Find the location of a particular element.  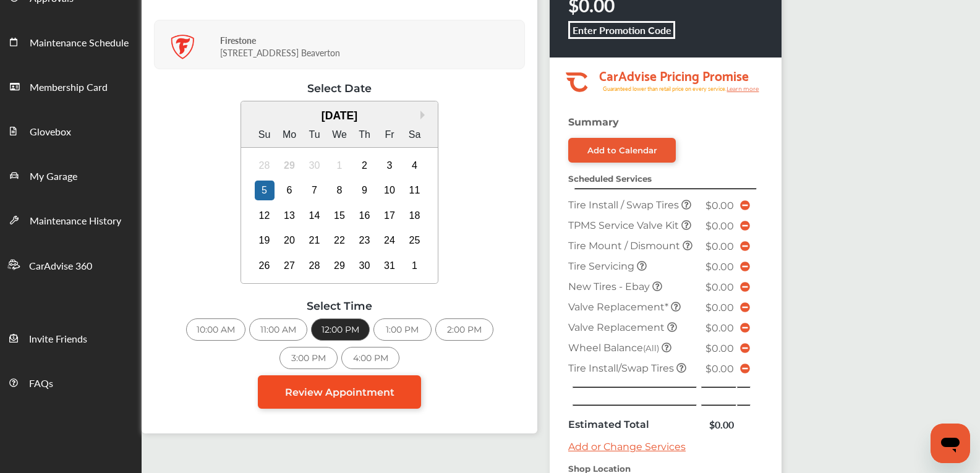

div: Choose Friday, October 31st, 2025 is located at coordinates (390, 266).